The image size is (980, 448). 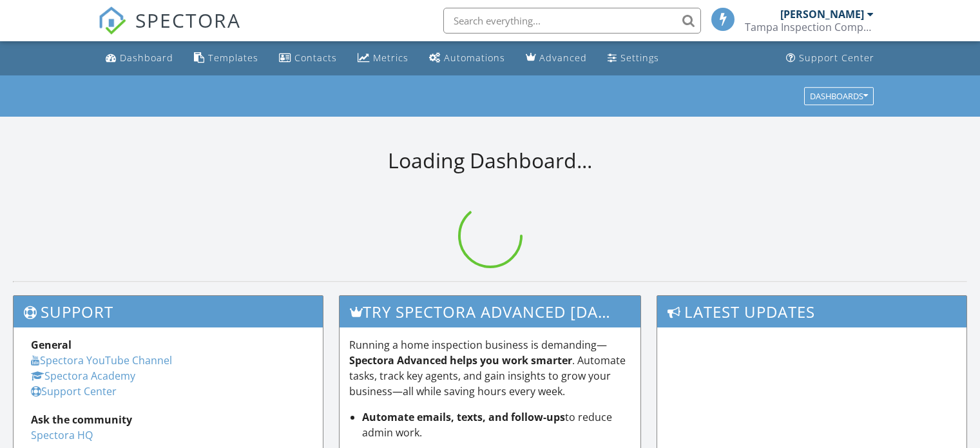 What do you see at coordinates (226, 58) in the screenshot?
I see `a: Templates` at bounding box center [226, 58].